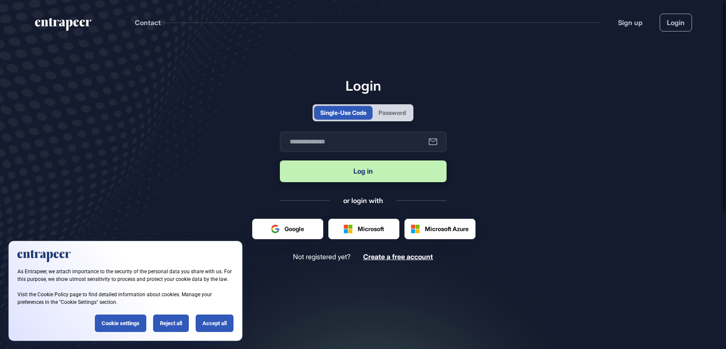  What do you see at coordinates (363, 200) in the screenshot?
I see `div: or login with` at bounding box center [363, 200].